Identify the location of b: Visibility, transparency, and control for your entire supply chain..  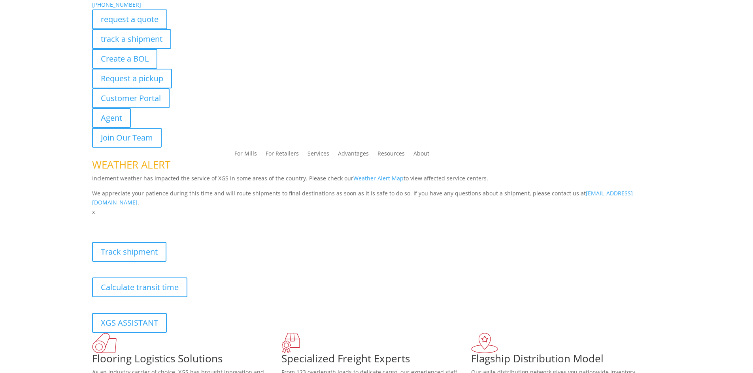
(180, 222).